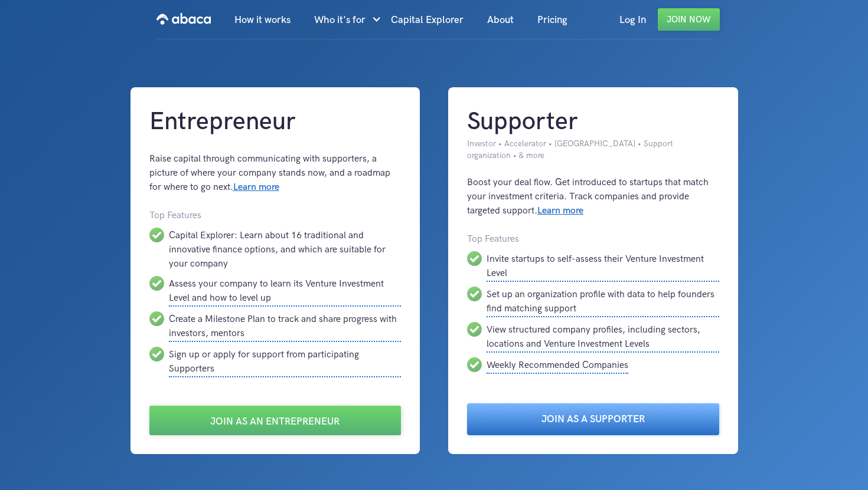  Describe the element at coordinates (184, 19) in the screenshot. I see `img: Abaca logo` at that location.